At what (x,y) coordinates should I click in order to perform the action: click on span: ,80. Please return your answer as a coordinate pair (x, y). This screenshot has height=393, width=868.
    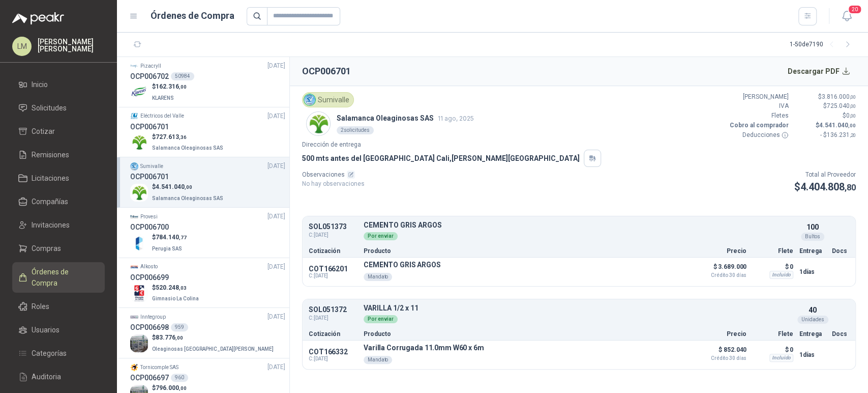
    Looking at the image, I should click on (851, 187).